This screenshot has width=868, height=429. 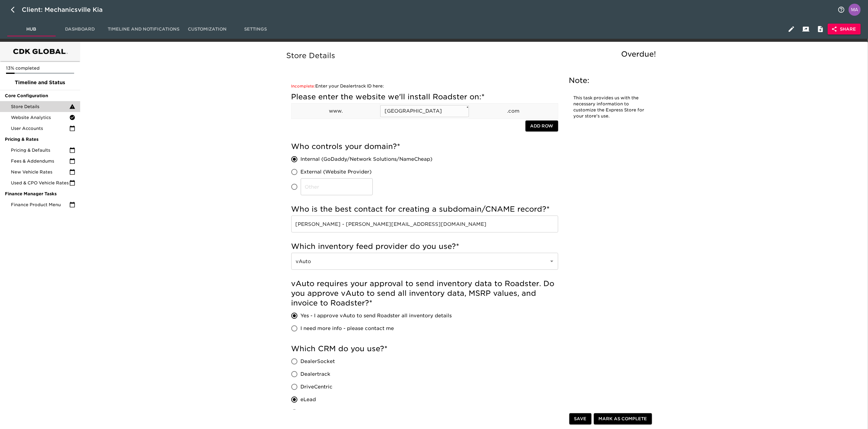 I want to click on span: External (Website Provider), so click(x=336, y=172).